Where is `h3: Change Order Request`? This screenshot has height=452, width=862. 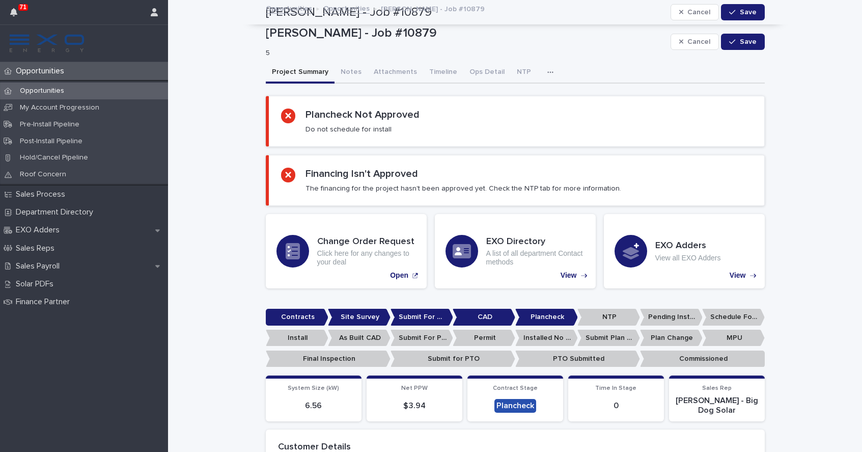 h3: Change Order Request is located at coordinates (367, 242).